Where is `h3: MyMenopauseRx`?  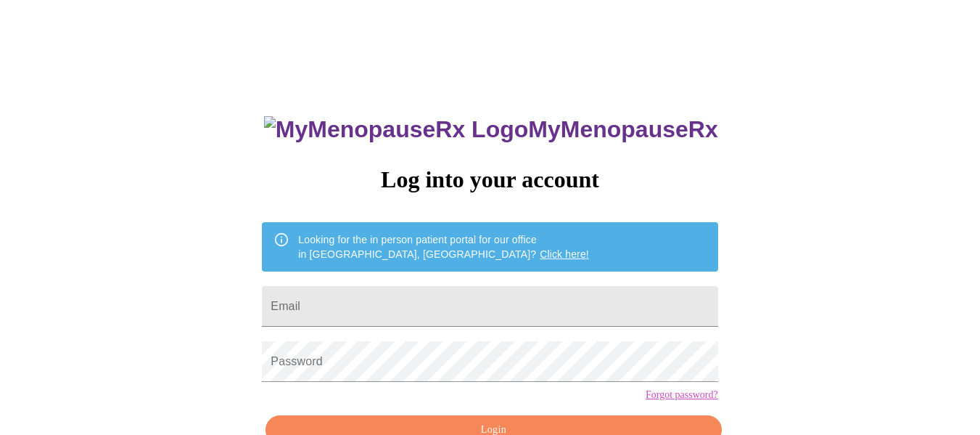
h3: MyMenopauseRx is located at coordinates (491, 129).